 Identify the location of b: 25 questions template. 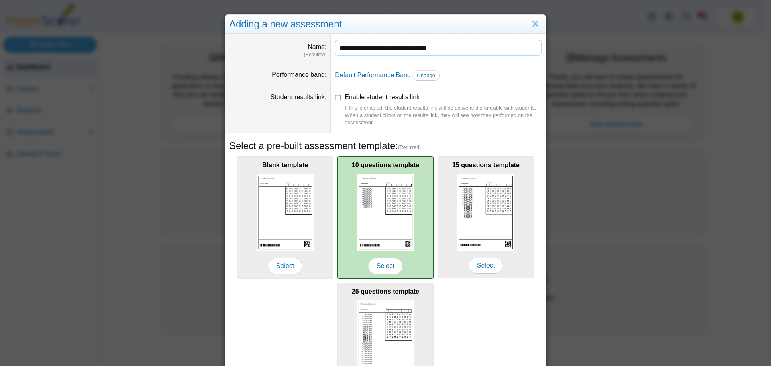
(385, 291).